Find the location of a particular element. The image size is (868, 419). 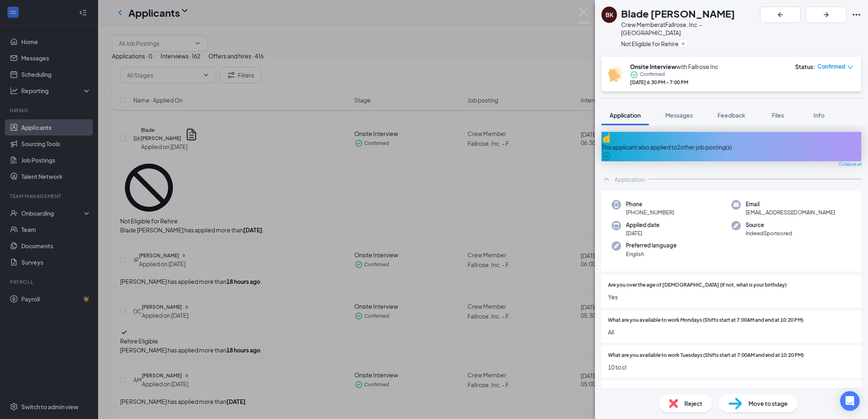

div: This applicant also applied to 2 other job posting(s) is located at coordinates (732, 147).